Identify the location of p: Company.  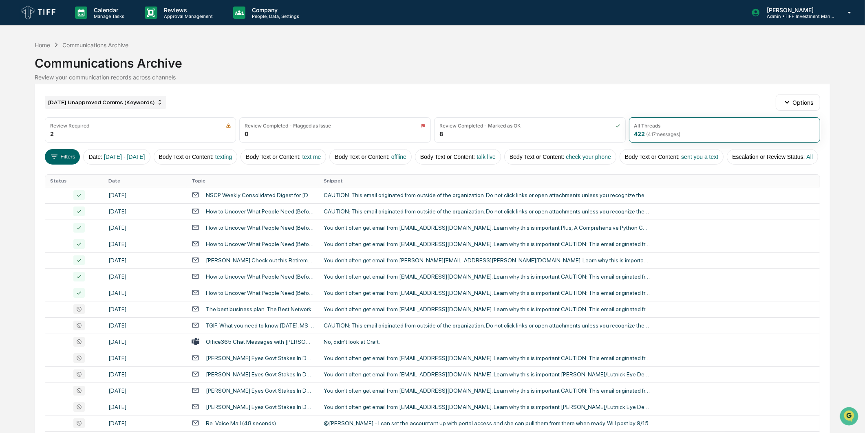
(274, 10).